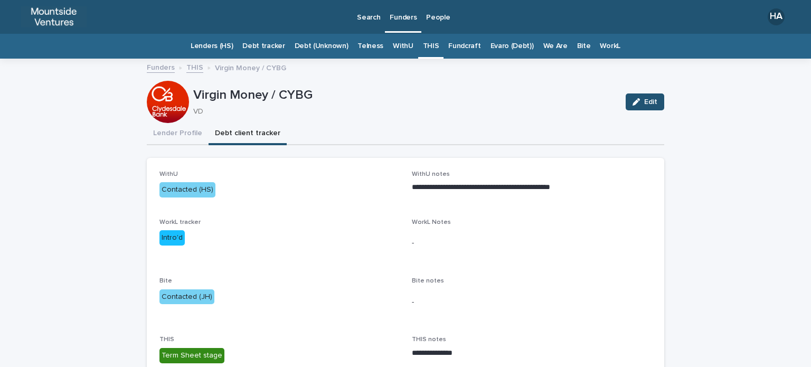 This screenshot has width=811, height=367. Describe the element at coordinates (370, 46) in the screenshot. I see `a: Telness` at that location.